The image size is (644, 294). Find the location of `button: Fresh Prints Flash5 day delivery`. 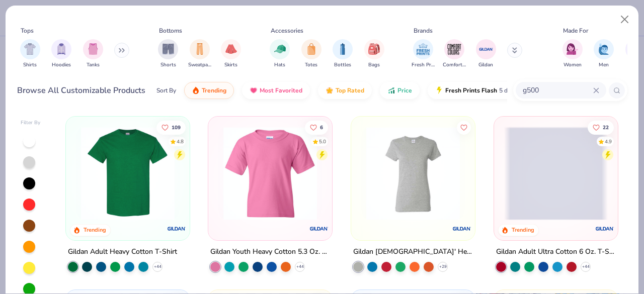

button: Fresh Prints Flash5 day delivery is located at coordinates (486, 90).